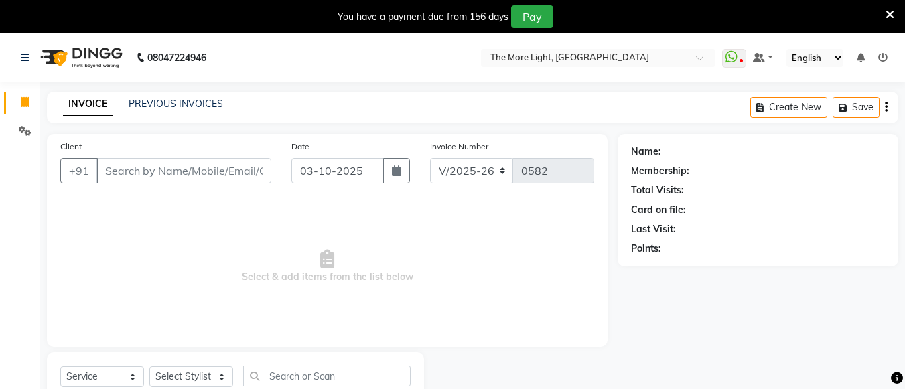 This screenshot has height=389, width=905. What do you see at coordinates (657, 190) in the screenshot?
I see `div: Total Visits:` at bounding box center [657, 190].